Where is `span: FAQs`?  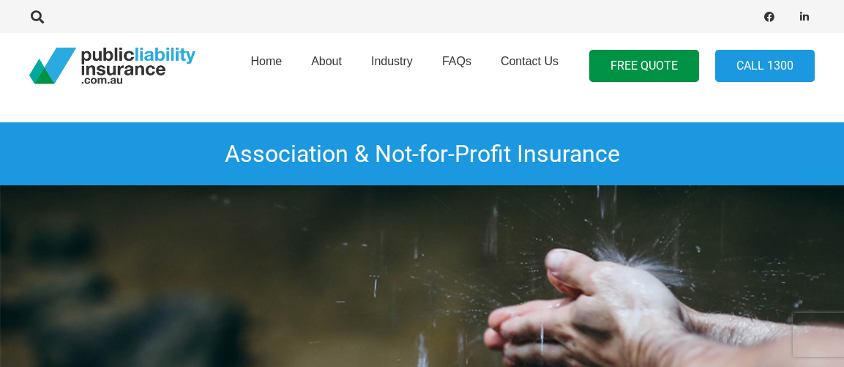 span: FAQs is located at coordinates (457, 61).